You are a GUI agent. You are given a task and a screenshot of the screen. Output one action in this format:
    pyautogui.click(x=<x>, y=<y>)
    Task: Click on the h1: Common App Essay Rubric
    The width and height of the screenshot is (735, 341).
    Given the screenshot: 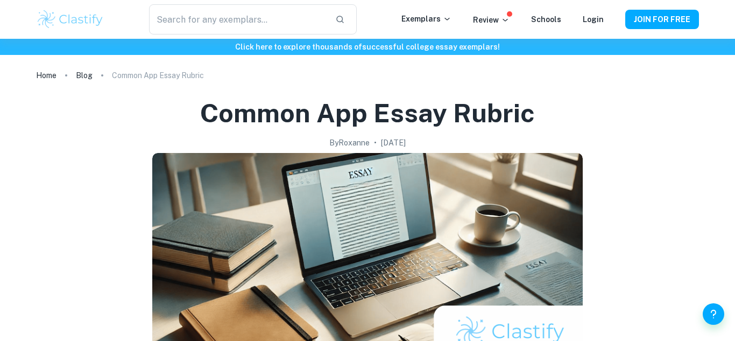 What is the action you would take?
    pyautogui.click(x=368, y=113)
    